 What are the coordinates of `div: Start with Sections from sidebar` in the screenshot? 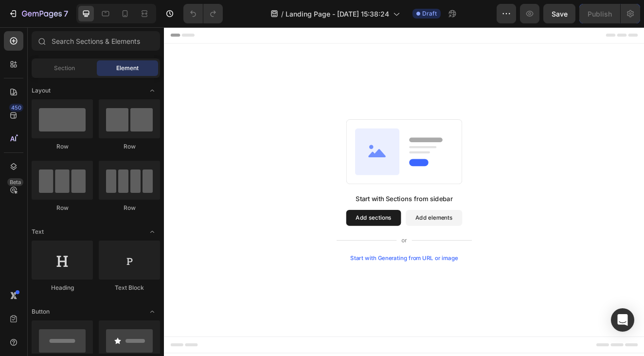 It's located at (292, 208).